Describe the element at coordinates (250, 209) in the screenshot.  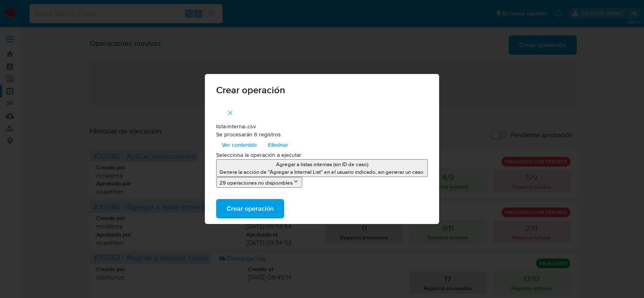
I see `button: Crear operación` at that location.